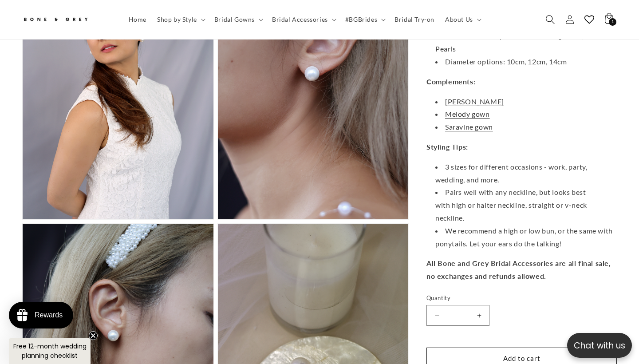 The image size is (639, 364). Describe the element at coordinates (300, 20) in the screenshot. I see `span: Bridal Accessories` at that location.